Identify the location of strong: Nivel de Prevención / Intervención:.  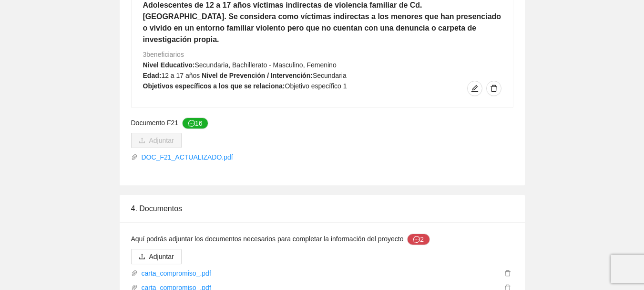
(257, 75).